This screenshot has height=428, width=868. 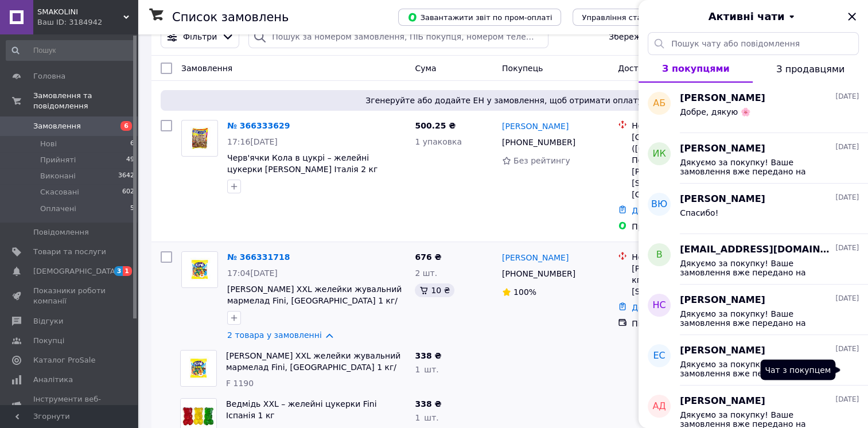 I want to click on span: Активні чати, so click(x=746, y=17).